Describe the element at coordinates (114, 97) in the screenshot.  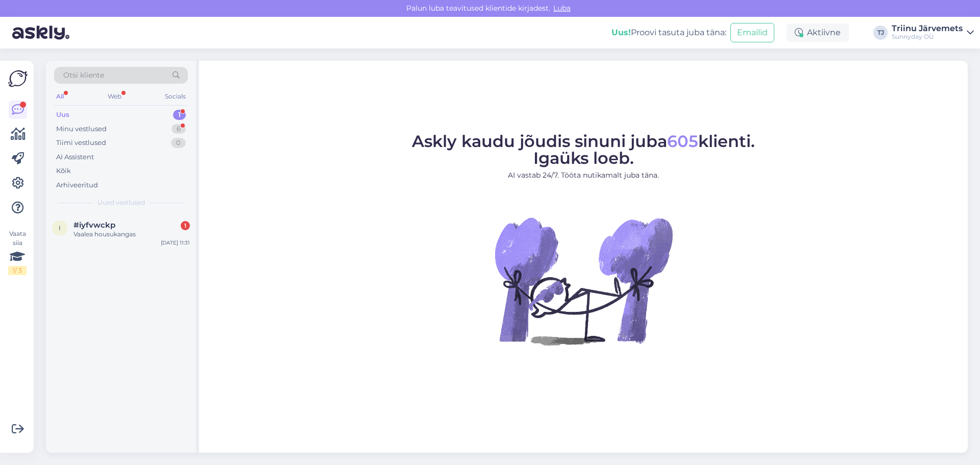
I see `div: Web` at that location.